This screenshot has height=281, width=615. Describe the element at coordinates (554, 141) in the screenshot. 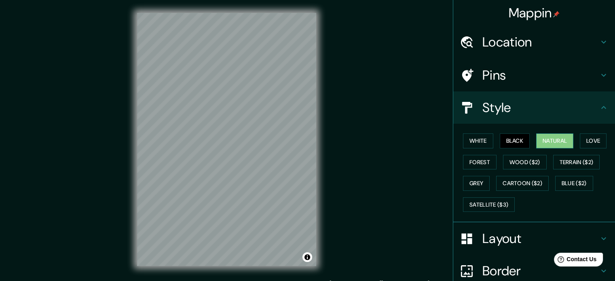

I see `button: Natural` at that location.